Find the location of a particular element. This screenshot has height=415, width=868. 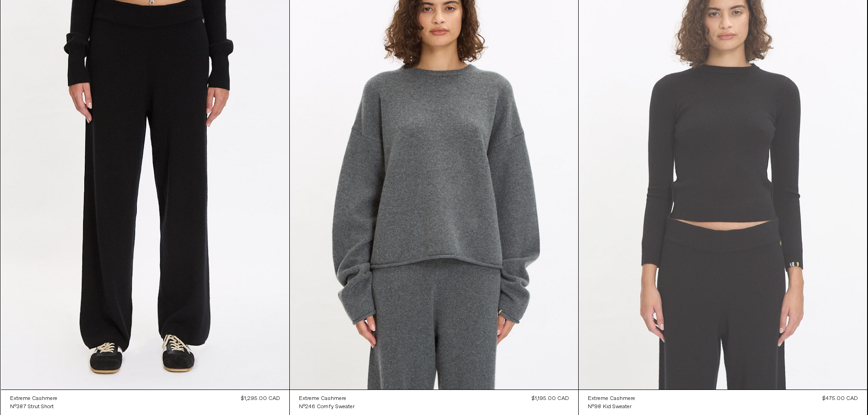

div: N°98 Kid Sweater is located at coordinates (610, 407).